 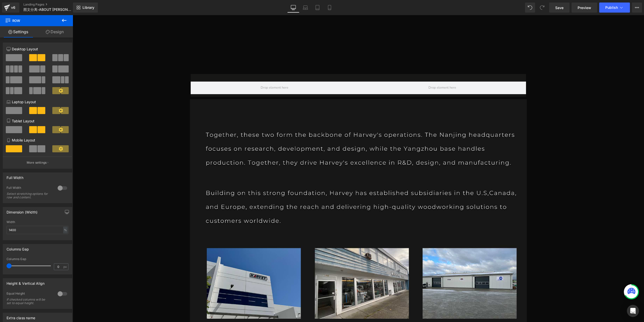 I want to click on a: Mobile, so click(x=329, y=8).